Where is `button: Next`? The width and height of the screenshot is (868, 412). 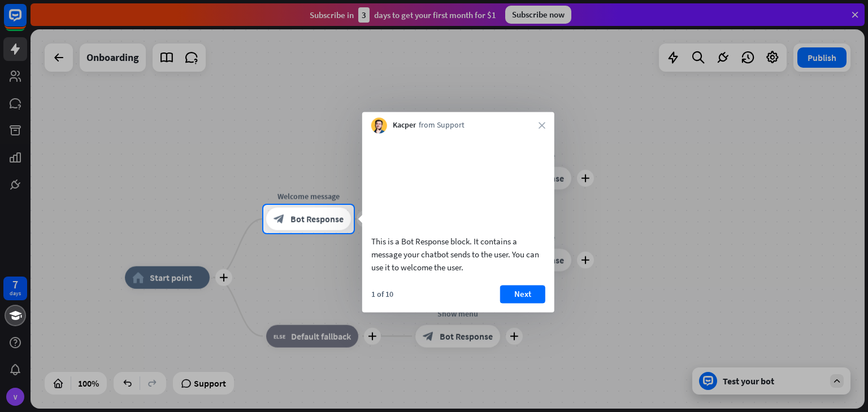 button: Next is located at coordinates (523, 294).